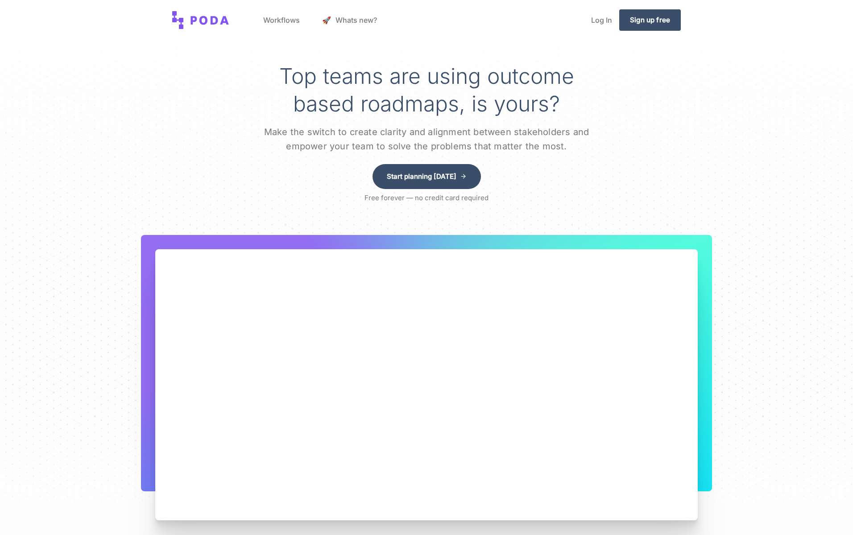  What do you see at coordinates (201, 20) in the screenshot?
I see `img: Poda: Opportunity solution trees` at bounding box center [201, 20].